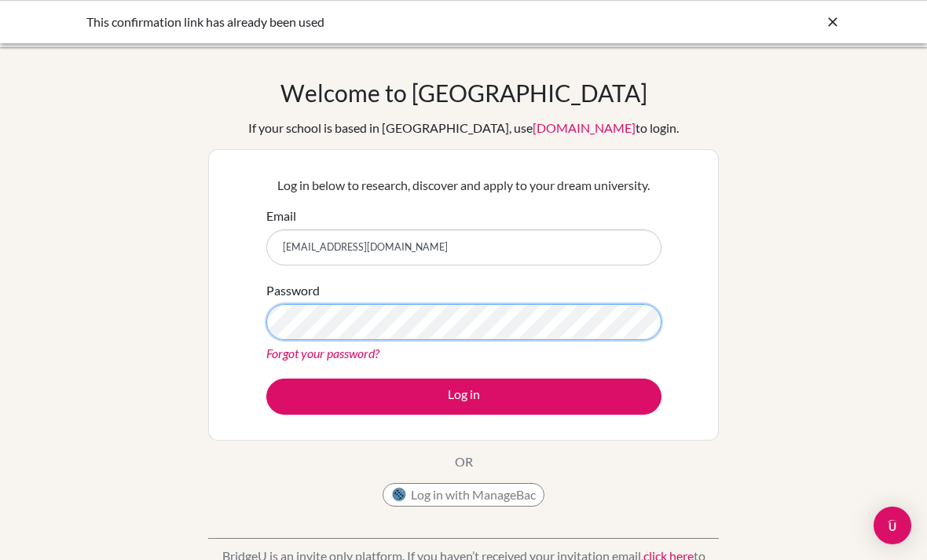 The image size is (927, 560). What do you see at coordinates (892, 525) in the screenshot?
I see `div: Open Intercom Messenger` at bounding box center [892, 525].